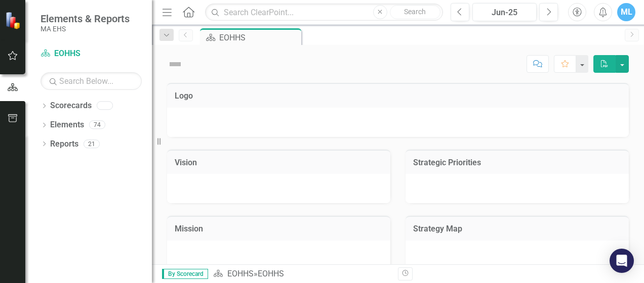 The height and width of the screenshot is (283, 644). Describe the element at coordinates (324, 12) in the screenshot. I see `input: Search ClearPoint...` at that location.